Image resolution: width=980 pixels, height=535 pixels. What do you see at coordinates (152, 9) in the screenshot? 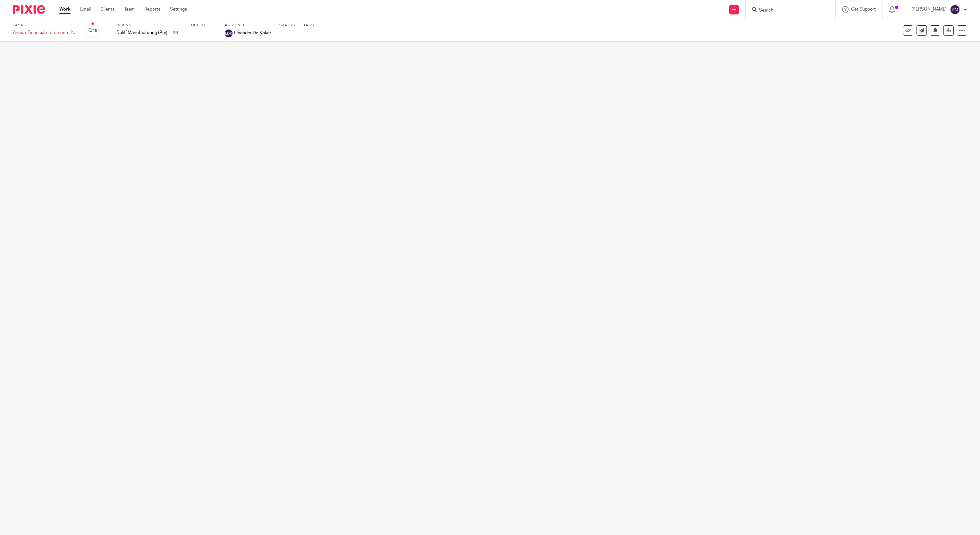
I see `a: Reports` at bounding box center [152, 9].